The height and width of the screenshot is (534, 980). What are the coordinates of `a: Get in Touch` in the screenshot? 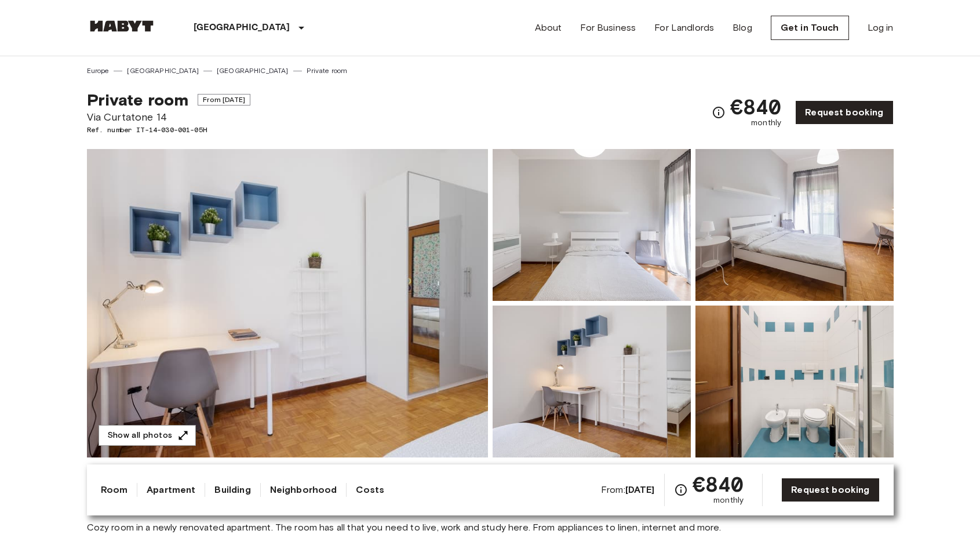 It's located at (810, 28).